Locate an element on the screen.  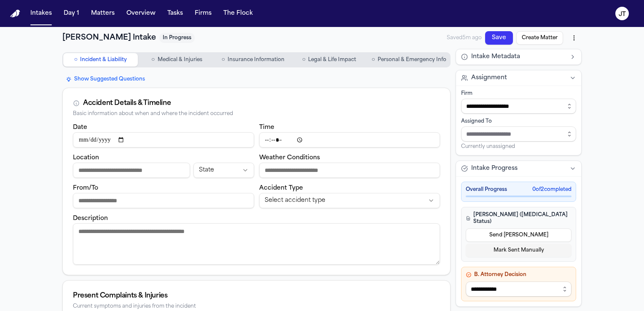
div: Basic information about when and where the incident occurred is located at coordinates (257, 114).